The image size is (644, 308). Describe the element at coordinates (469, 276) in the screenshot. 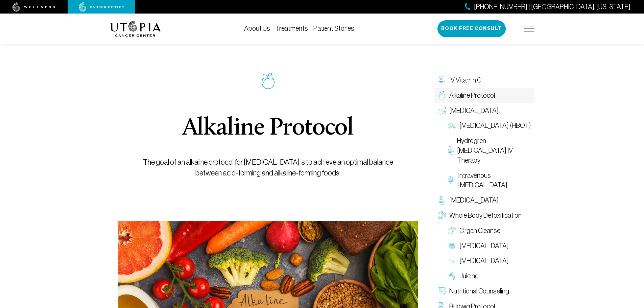

I see `span: Juicing` at that location.